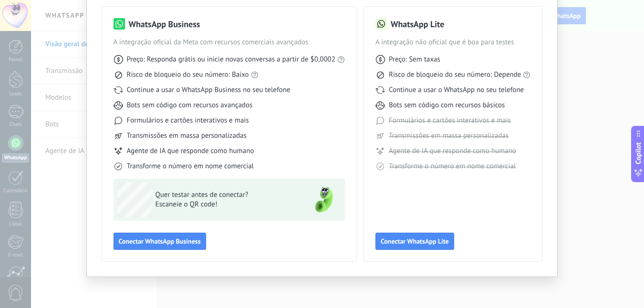 The image size is (644, 308). I want to click on span: A integração não oficial que é boa para testes, so click(453, 43).